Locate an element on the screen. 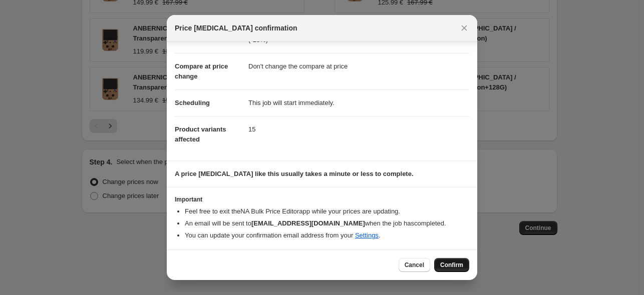 This screenshot has width=644, height=295. a: Settings is located at coordinates (367, 235).